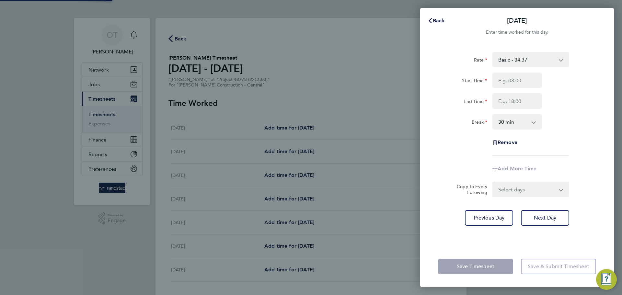 Image resolution: width=622 pixels, height=295 pixels. I want to click on label: Break, so click(479, 123).